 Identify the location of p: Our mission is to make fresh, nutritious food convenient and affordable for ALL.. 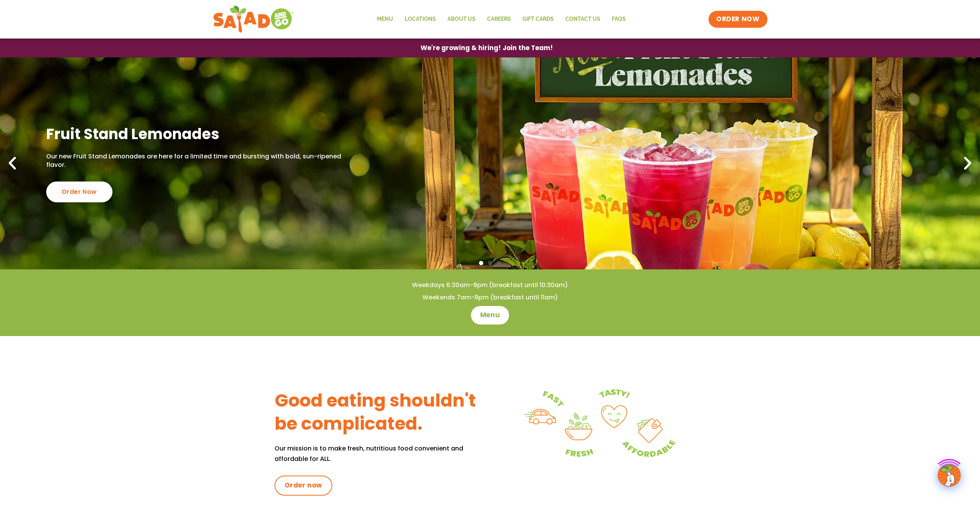
(382, 453).